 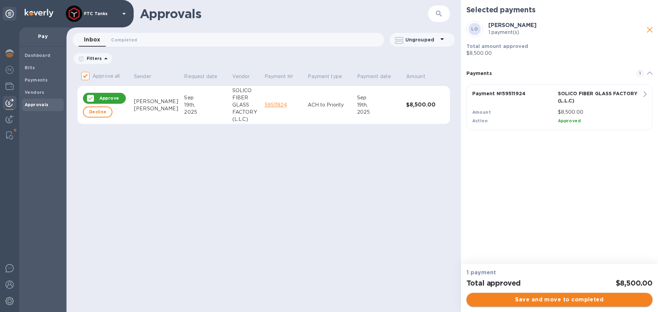 What do you see at coordinates (37, 104) in the screenshot?
I see `b: Approvals` at bounding box center [37, 104].